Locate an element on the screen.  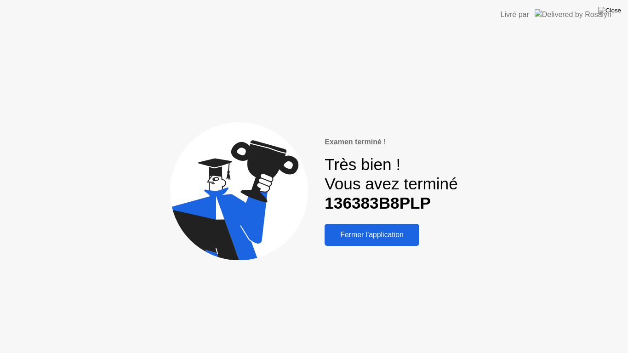
div: Examen terminé ! is located at coordinates (391, 142).